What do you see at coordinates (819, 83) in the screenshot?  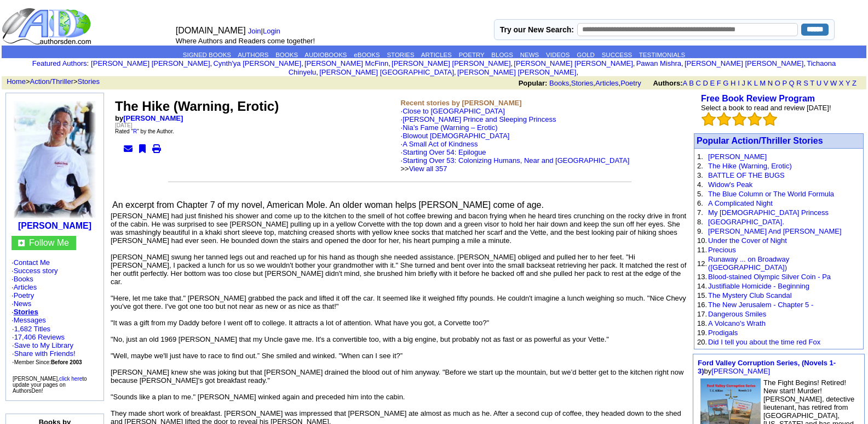 I see `a: U` at bounding box center [819, 83].